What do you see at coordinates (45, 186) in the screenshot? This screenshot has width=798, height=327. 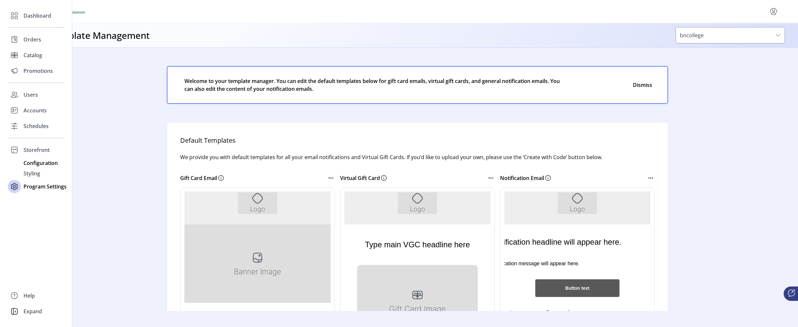 I see `span: Program Settings` at bounding box center [45, 186].